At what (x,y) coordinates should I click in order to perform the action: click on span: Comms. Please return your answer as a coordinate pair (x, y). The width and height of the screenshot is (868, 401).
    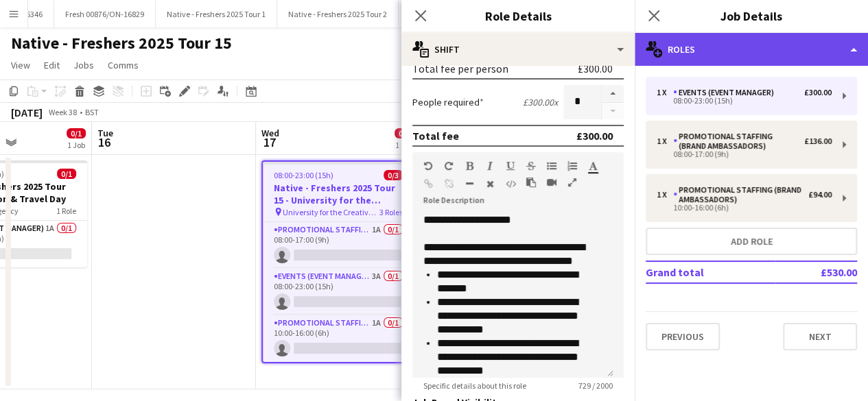
    Looking at the image, I should click on (123, 65).